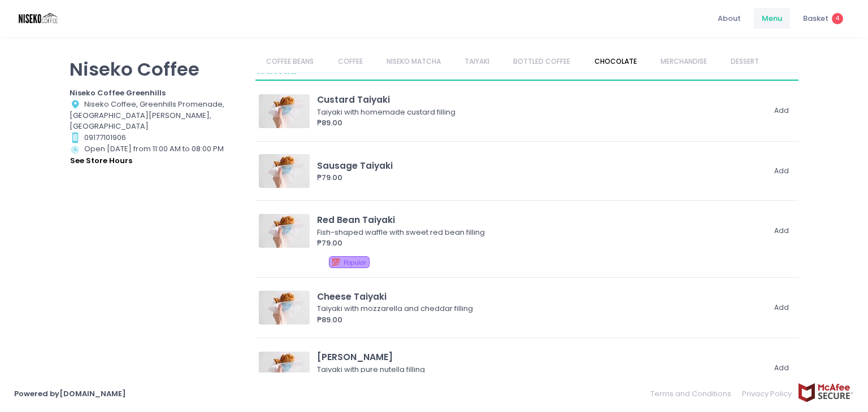  What do you see at coordinates (729, 19) in the screenshot?
I see `span: About` at bounding box center [729, 19].